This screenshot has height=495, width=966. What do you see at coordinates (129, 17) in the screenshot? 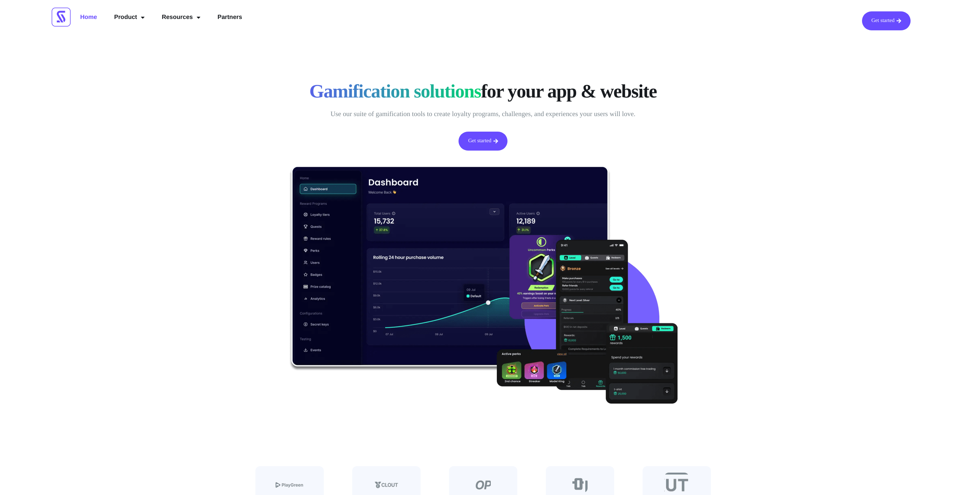
I see `a: Product` at bounding box center [129, 17].